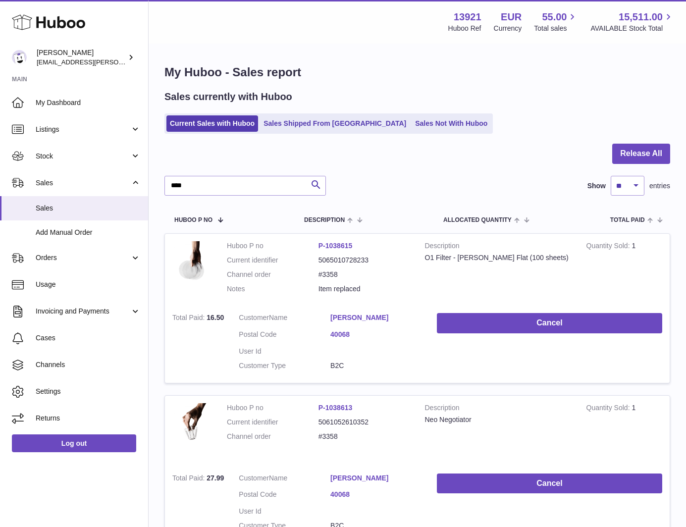 This screenshot has height=527, width=686. I want to click on span: Add Manual Order, so click(88, 232).